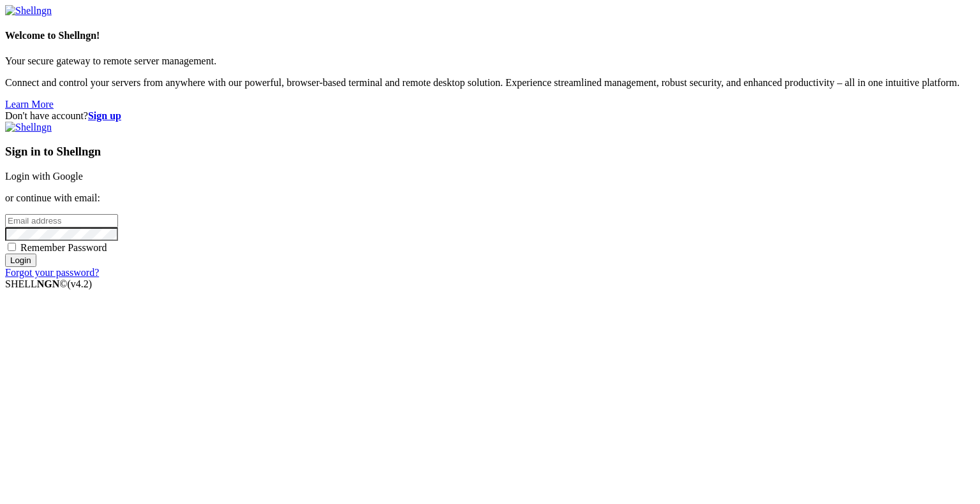  Describe the element at coordinates (490, 198) in the screenshot. I see `p: or continue with email:` at that location.